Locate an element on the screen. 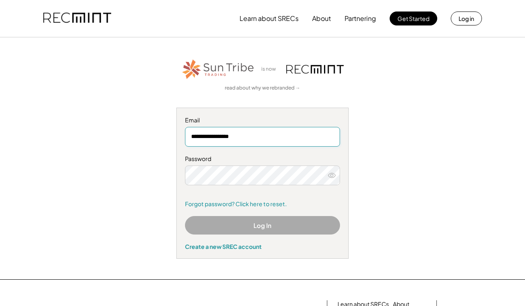 The image size is (525, 306). div: Create a new SREC account is located at coordinates (263, 246).